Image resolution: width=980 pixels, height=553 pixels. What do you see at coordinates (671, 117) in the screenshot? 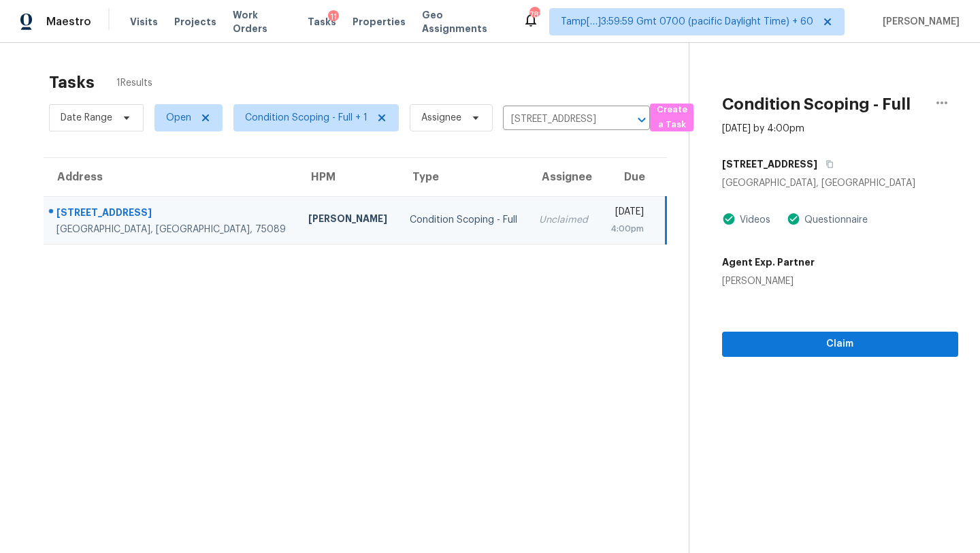
I see `button: Create a Task` at bounding box center [671, 117].